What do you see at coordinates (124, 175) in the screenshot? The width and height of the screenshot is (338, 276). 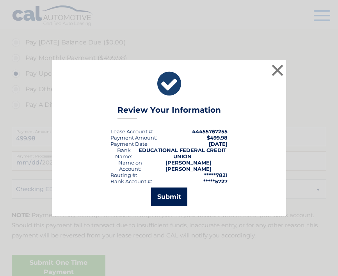 I see `div: Routing #:` at bounding box center [124, 175].